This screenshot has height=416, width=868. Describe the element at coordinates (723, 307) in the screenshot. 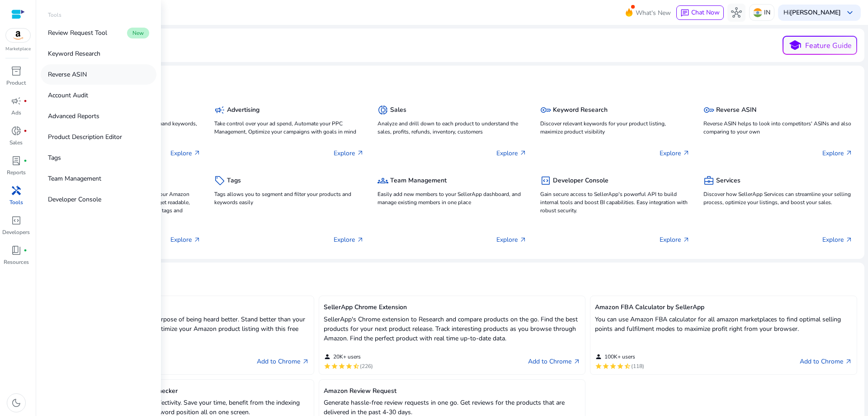

I see `h5: Amazon FBA Calculator by SellerApp` at that location.